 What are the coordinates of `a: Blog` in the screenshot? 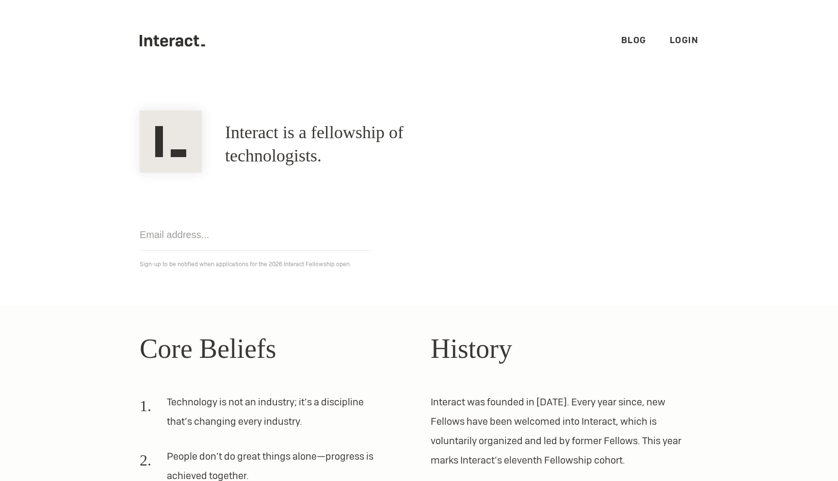 It's located at (634, 40).